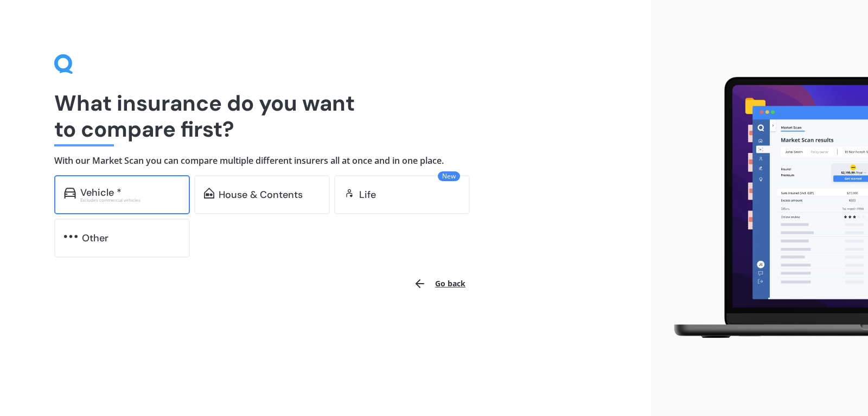  Describe the element at coordinates (367, 195) in the screenshot. I see `div: Life` at that location.